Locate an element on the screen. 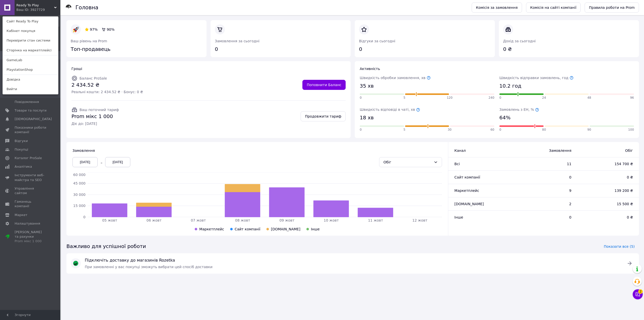 The height and width of the screenshot is (320, 644). span: 35 хв is located at coordinates (367, 86).